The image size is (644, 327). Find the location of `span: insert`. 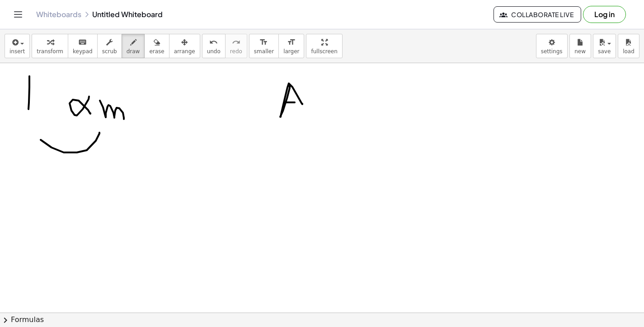

span: insert is located at coordinates (17, 52).